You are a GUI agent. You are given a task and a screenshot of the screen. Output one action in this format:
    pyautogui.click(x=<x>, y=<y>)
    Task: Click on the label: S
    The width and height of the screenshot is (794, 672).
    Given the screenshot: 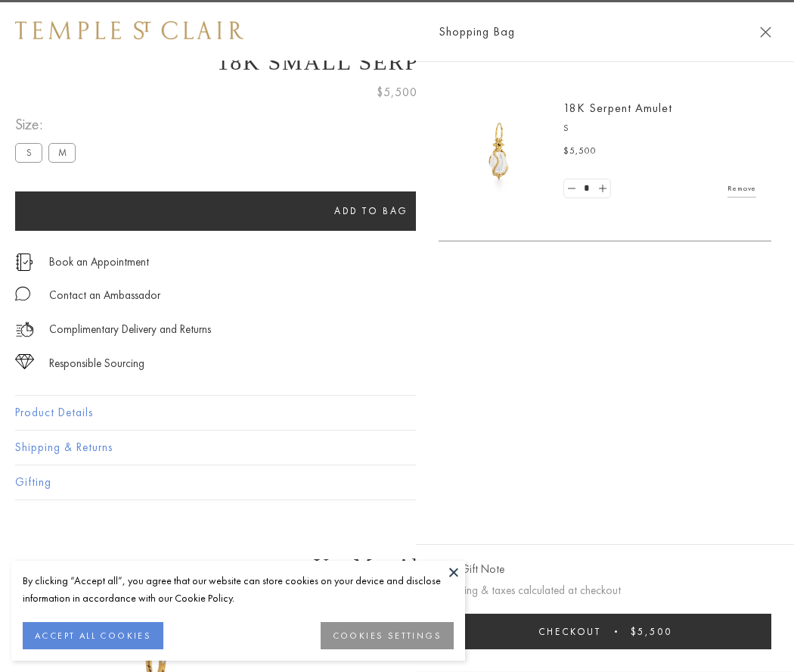 What is the action you would take?
    pyautogui.click(x=29, y=152)
    